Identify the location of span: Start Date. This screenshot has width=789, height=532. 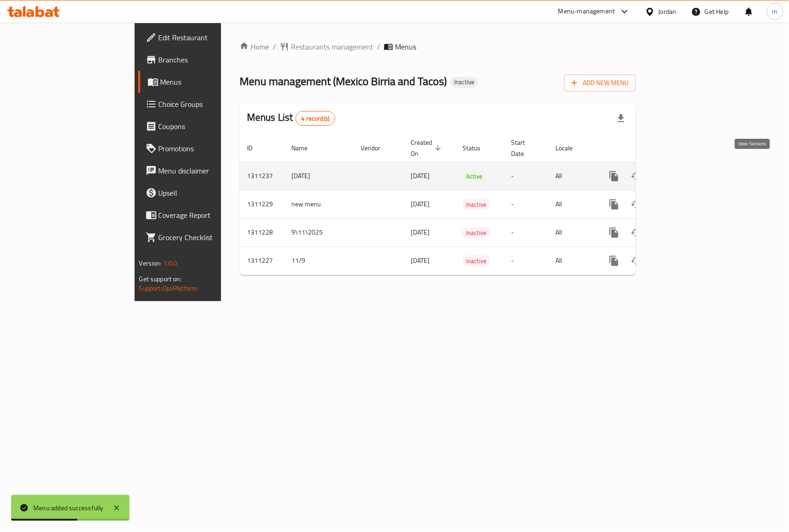
(524, 148).